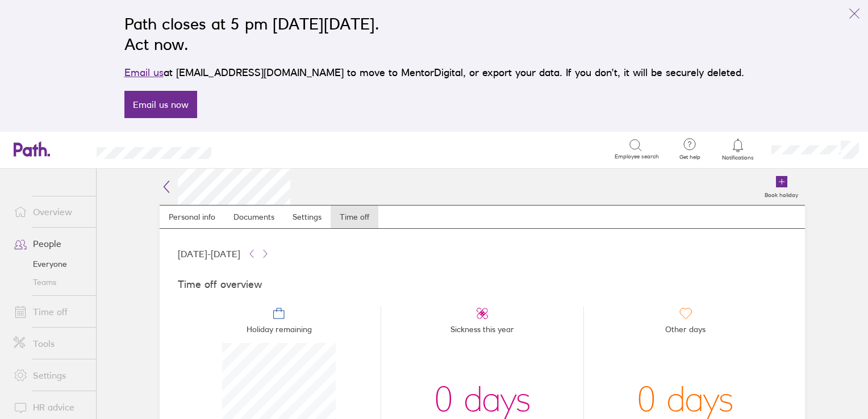 The image size is (868, 419). Describe the element at coordinates (50, 407) in the screenshot. I see `a: HR advice` at that location.